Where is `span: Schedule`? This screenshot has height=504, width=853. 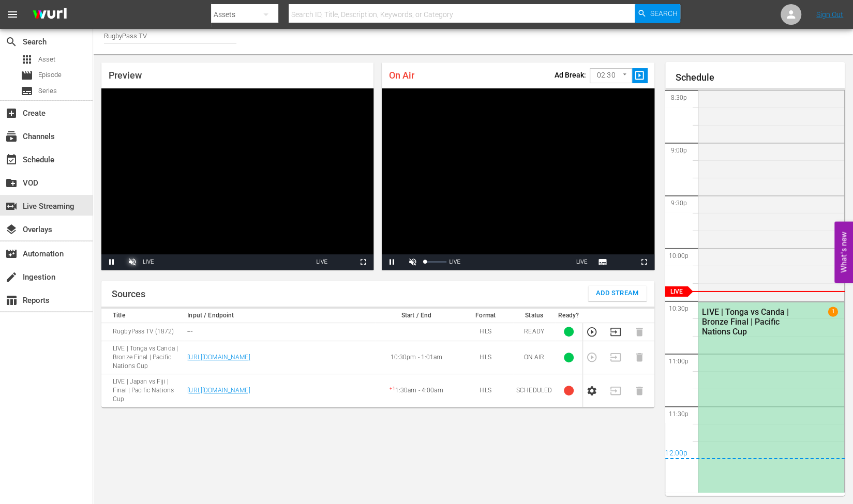 span: Schedule is located at coordinates (11, 160).